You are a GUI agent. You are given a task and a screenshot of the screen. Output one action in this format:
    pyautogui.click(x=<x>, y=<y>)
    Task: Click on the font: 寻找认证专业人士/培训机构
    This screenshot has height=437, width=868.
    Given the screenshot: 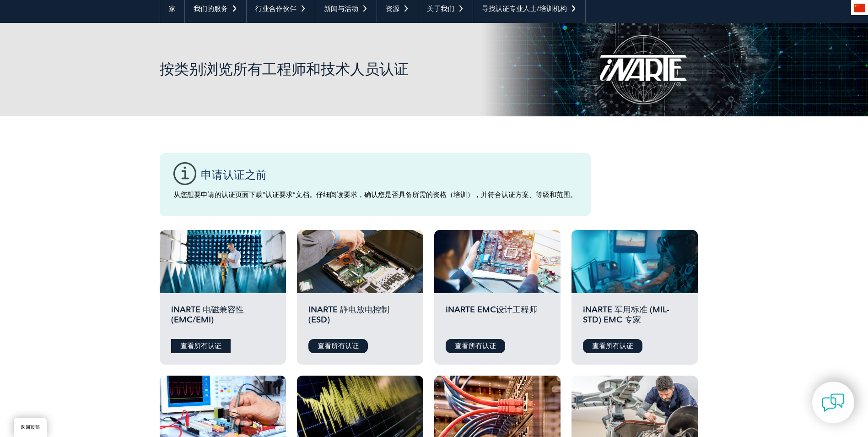 What is the action you would take?
    pyautogui.click(x=524, y=9)
    